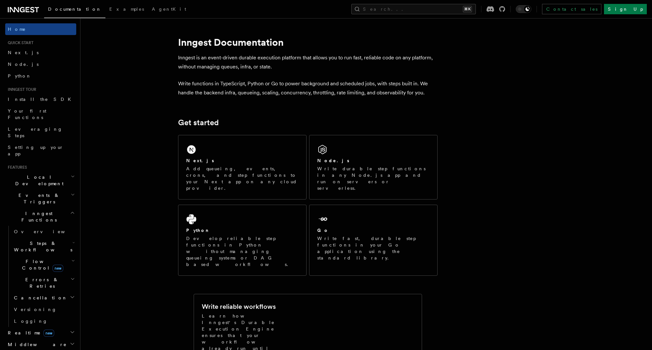 This screenshot has width=652, height=350. What do you see at coordinates (414, 9) in the screenshot?
I see `button: Search...⌘K` at bounding box center [414, 9].